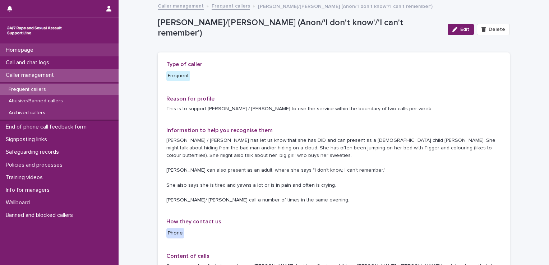 The image size is (549, 265). Describe the element at coordinates (35, 31) in the screenshot. I see `img: rhQMoQhaT3yELyF149Cw` at that location.